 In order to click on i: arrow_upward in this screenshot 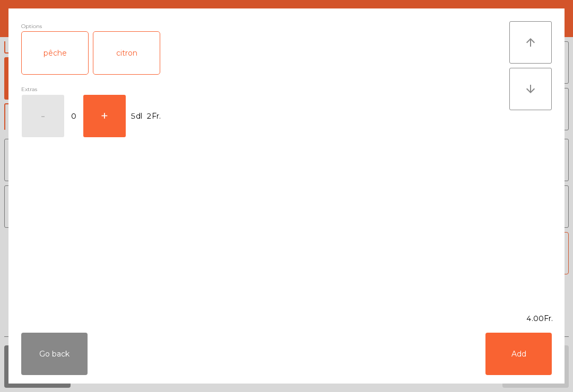, I will do `click(530, 43)`.